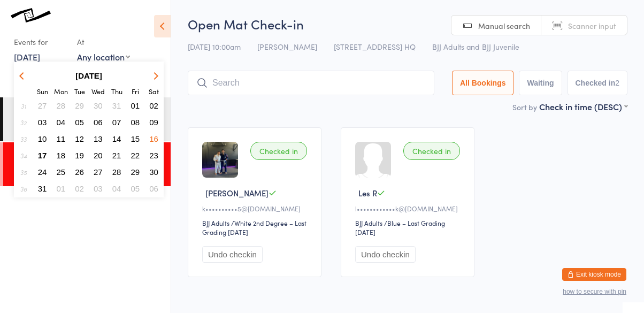 The image size is (644, 313). What do you see at coordinates (23, 189) in the screenshot?
I see `em: 36` at bounding box center [23, 189].